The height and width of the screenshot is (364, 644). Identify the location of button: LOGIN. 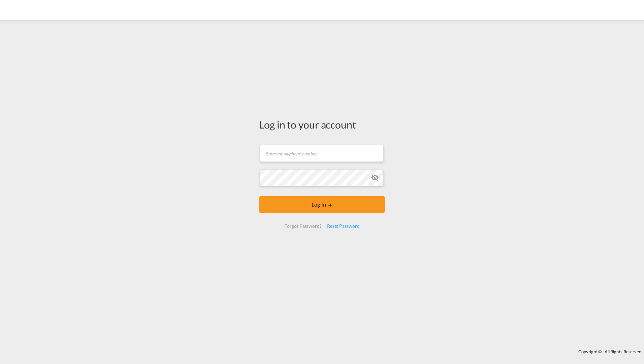
(322, 204).